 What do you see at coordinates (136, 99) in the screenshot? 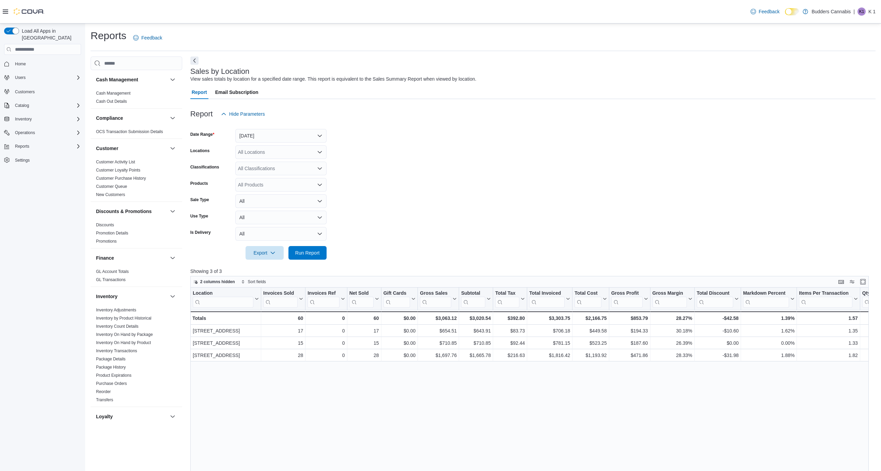
I see `div: Cash Management` at bounding box center [136, 99].